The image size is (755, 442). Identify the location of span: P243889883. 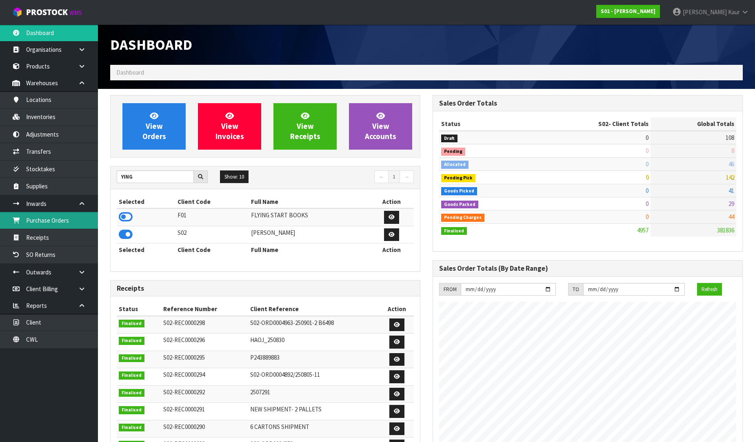
(265, 357).